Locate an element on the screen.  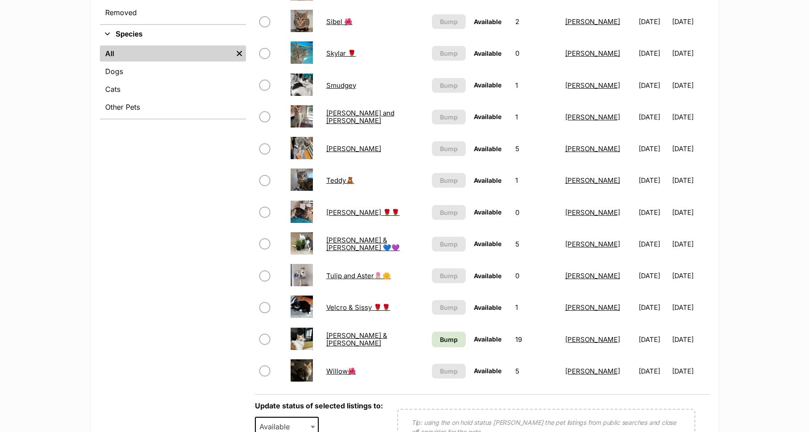
img: Sofie and Monty is located at coordinates (302, 116).